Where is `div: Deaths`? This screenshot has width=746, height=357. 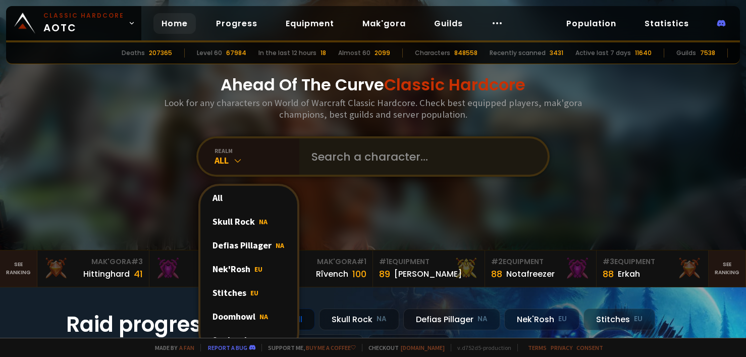 div: Deaths is located at coordinates (133, 53).